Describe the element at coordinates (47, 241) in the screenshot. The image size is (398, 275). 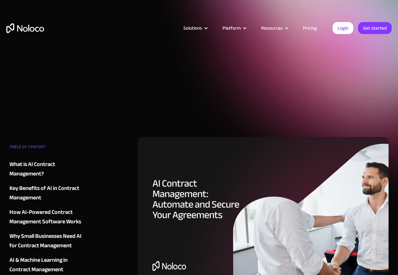
I see `div: Why Small Businesses Need AI for Contract Management` at that location.